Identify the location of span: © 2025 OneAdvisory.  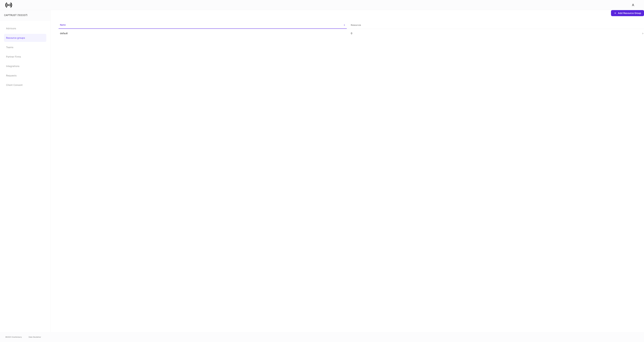
(14, 337).